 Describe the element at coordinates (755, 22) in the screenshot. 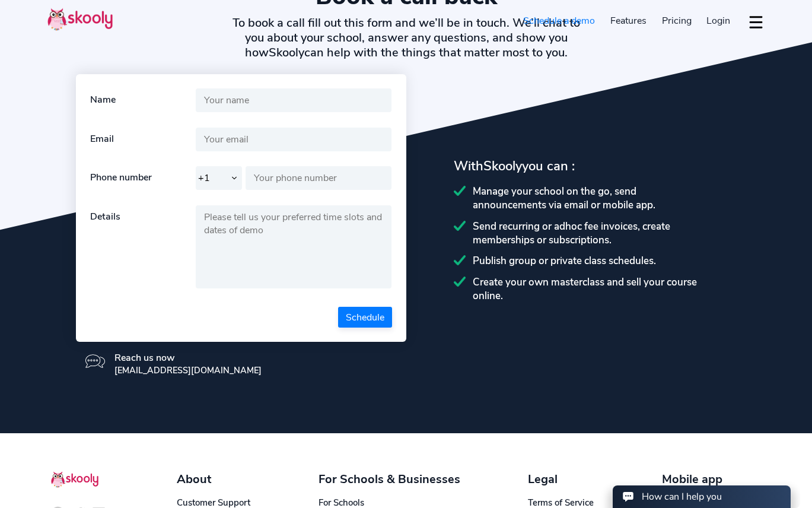

I see `button: dropdown menu` at that location.